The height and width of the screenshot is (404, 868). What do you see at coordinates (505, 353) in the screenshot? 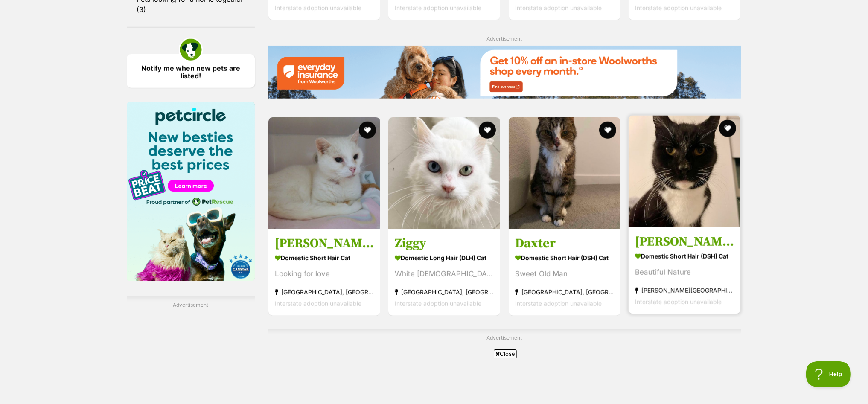
I see `span: Close` at bounding box center [505, 353].